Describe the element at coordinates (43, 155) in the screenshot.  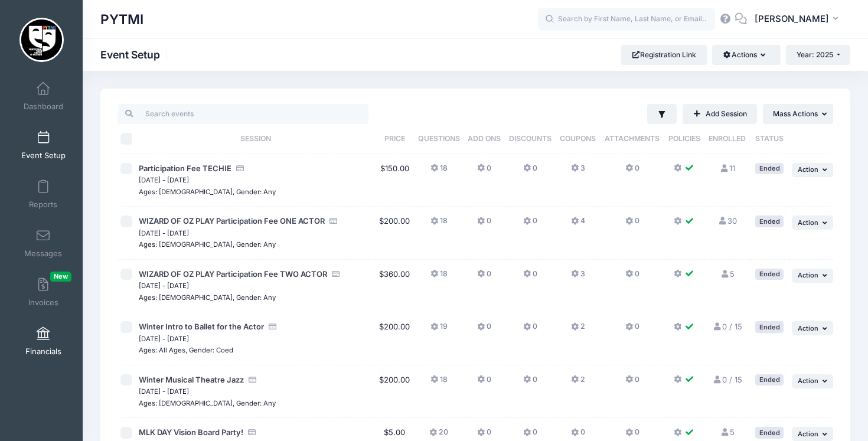
I see `span: Event Setup` at that location.